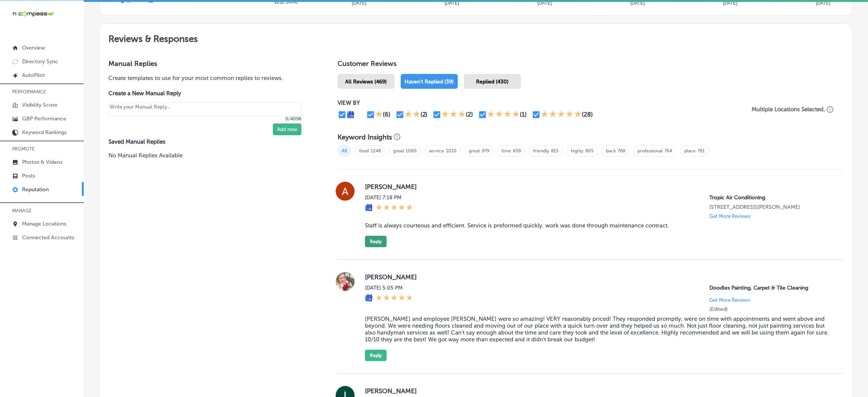  I want to click on p: Create templates to use for your most common replies to reviews., so click(211, 78).